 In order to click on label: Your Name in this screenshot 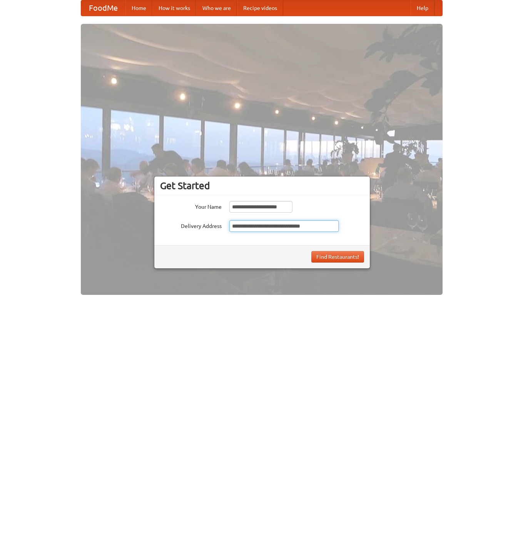, I will do `click(191, 206)`.